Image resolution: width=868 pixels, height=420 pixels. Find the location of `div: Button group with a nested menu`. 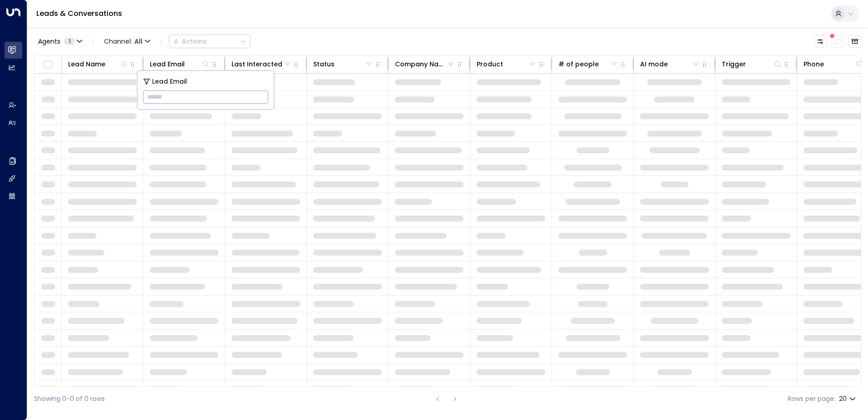

div: Button group with a nested menu is located at coordinates (210, 41).